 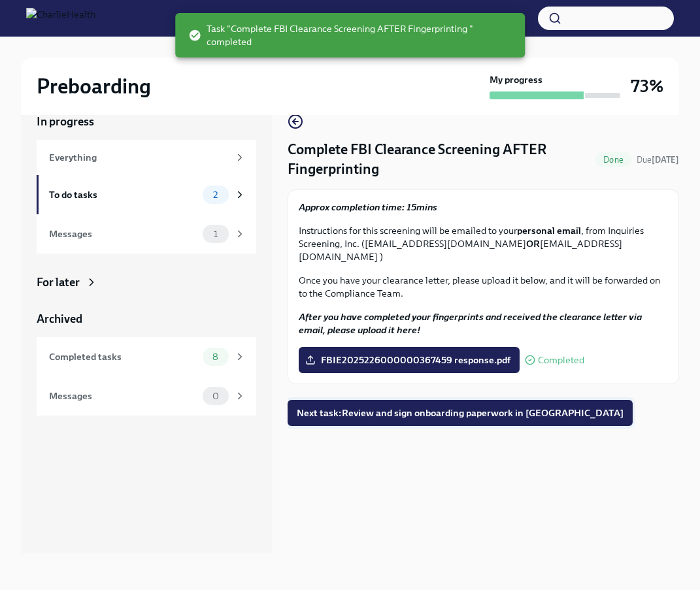 What do you see at coordinates (438, 159) in the screenshot?
I see `h4: Complete FBI Clearance Screening AFTER Fingerprinting` at bounding box center [438, 159].